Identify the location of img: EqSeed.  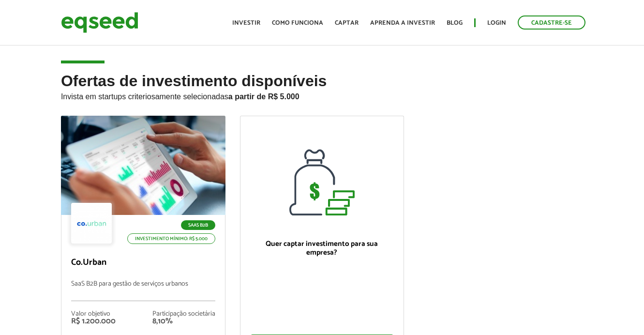
(100, 22).